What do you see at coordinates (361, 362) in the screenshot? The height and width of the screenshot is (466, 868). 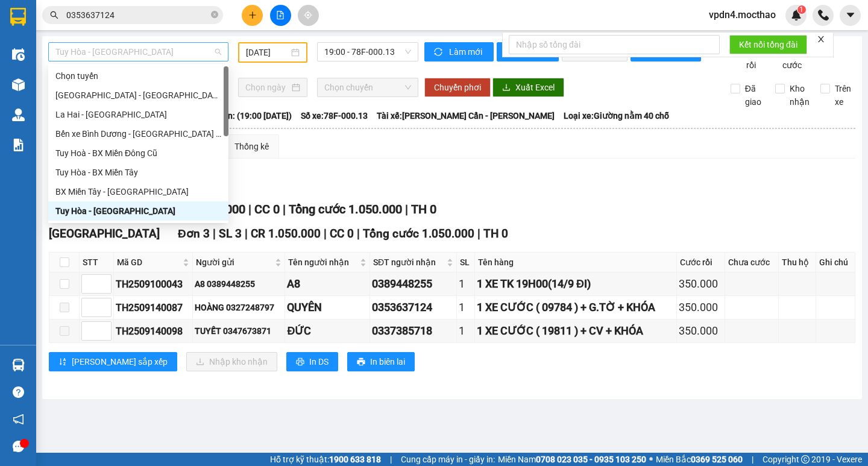 I see `span: printer` at bounding box center [361, 362].